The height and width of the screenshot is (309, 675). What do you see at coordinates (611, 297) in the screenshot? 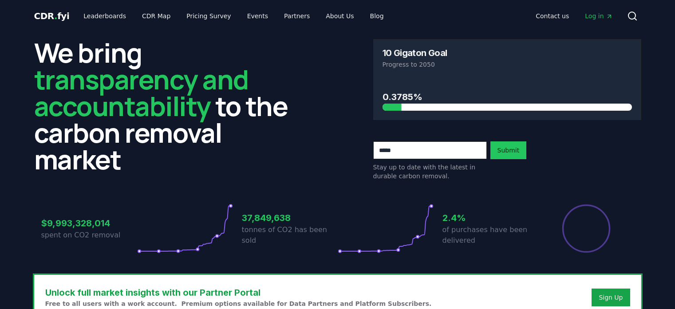
I see `div: Sign Up` at bounding box center [611, 297].